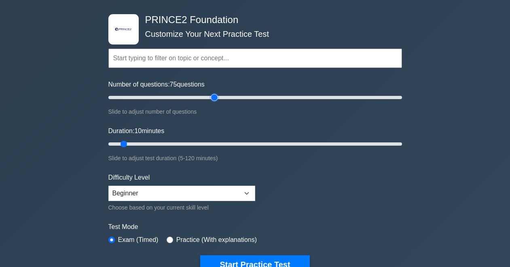 Image resolution: width=510 pixels, height=267 pixels. What do you see at coordinates (129, 178) in the screenshot?
I see `label: Difficulty Level` at bounding box center [129, 178].